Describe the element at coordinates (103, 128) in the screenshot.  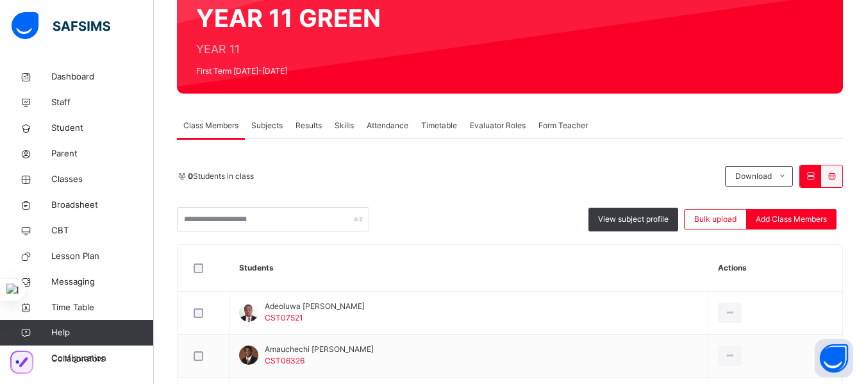
I see `span: Student` at that location.